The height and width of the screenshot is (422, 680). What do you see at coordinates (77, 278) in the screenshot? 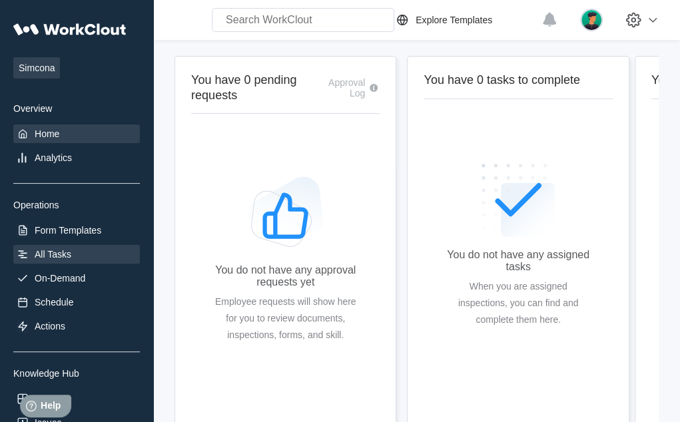
I see `a: On-Demand` at bounding box center [77, 278].